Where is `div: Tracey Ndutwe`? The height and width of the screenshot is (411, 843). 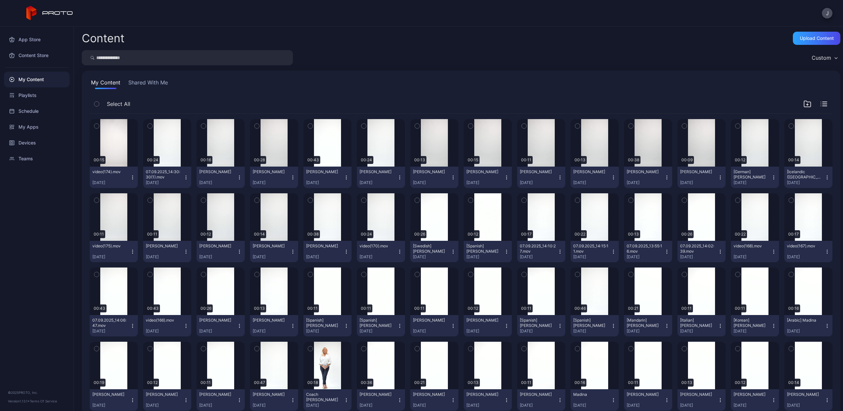 div: Tracey Ndutwe is located at coordinates (217, 320).